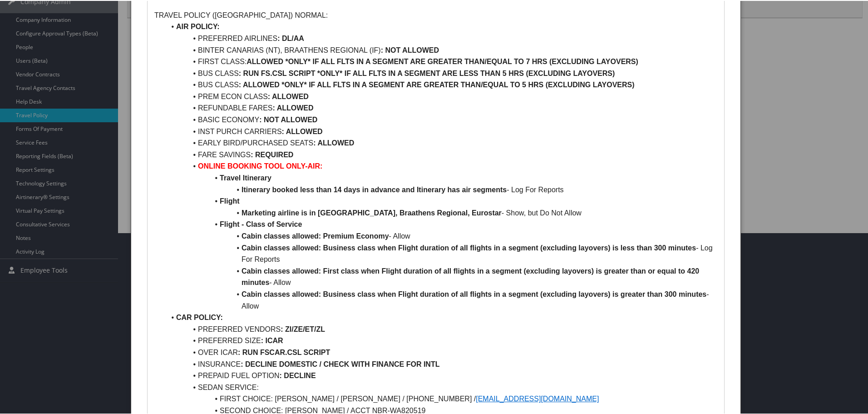  Describe the element at coordinates (290, 37) in the screenshot. I see `strong: : DL/AA` at that location.